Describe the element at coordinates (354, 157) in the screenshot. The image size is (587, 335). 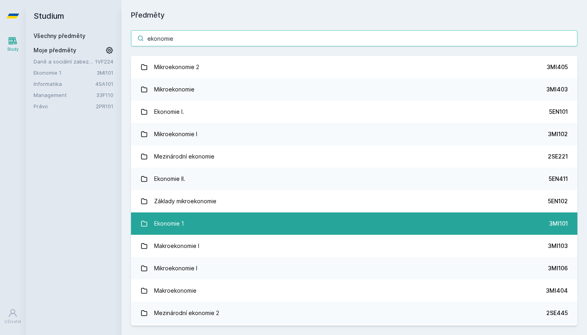
I see `a: Mezinárodní ekonomie 2SE221` at that location.